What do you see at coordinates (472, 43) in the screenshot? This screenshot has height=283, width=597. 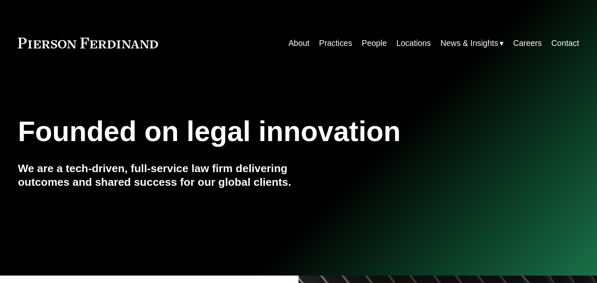 I see `a: folder dropdown` at bounding box center [472, 43].